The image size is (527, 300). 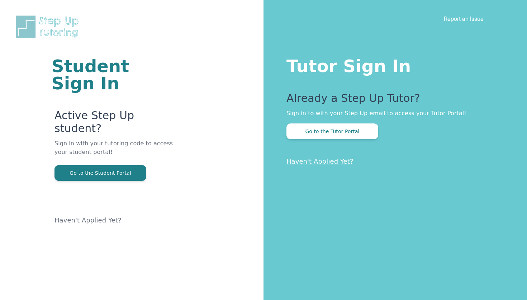 What do you see at coordinates (100, 173) in the screenshot?
I see `button: Go to the Student Portal` at bounding box center [100, 173].